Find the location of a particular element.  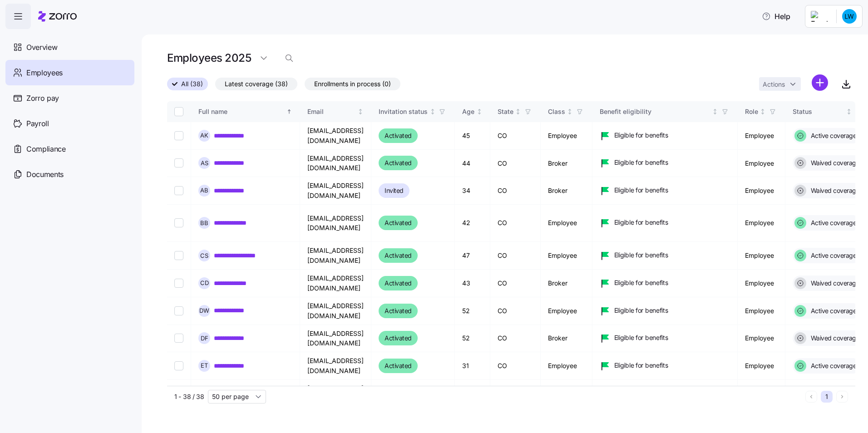

th: ClassNot sorted is located at coordinates (566, 112).